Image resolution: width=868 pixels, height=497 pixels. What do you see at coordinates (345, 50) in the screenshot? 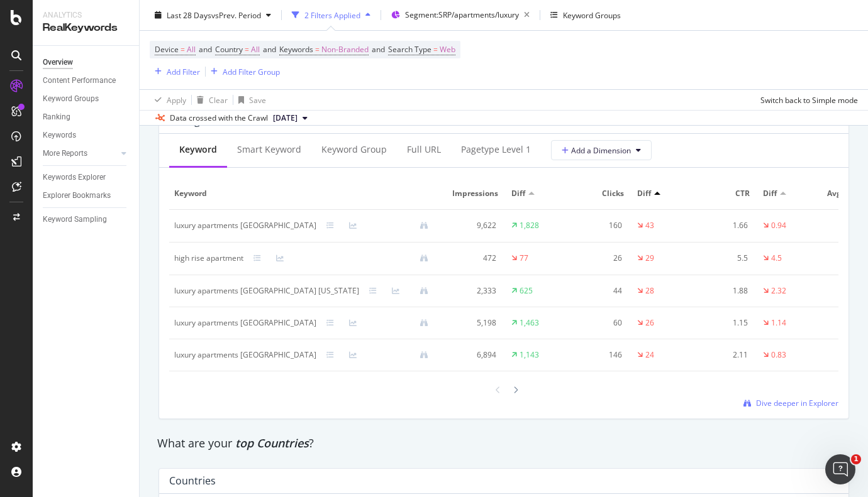
I see `span: Non-Branded` at bounding box center [345, 50].